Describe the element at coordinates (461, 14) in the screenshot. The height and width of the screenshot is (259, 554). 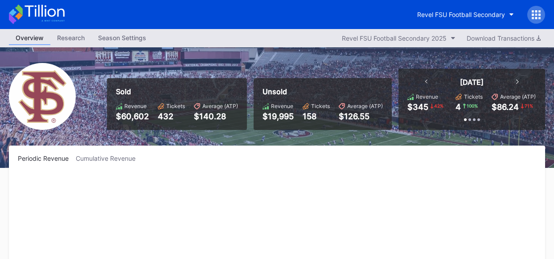
I see `div: Revel FSU Football Secondary` at that location.